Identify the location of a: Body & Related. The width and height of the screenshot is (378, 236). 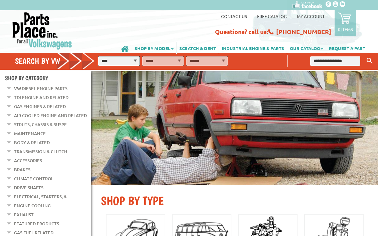
(32, 143).